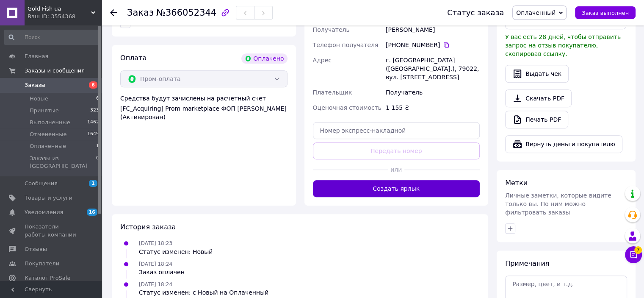 This screenshot has width=644, height=298. What do you see at coordinates (133, 58) in the screenshot?
I see `span: Оплата` at bounding box center [133, 58].